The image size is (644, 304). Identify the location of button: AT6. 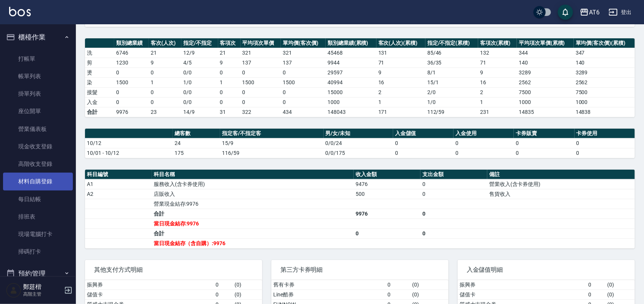
(590, 12).